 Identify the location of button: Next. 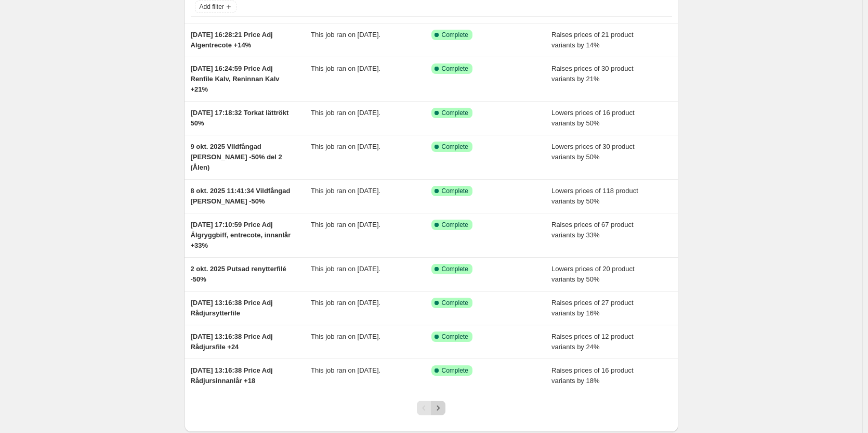
(438, 407).